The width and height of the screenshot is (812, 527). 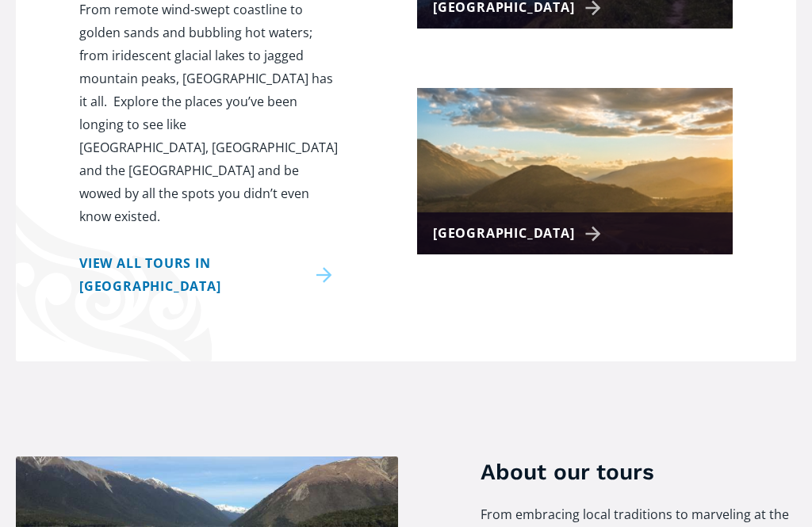 I want to click on h3: About our tours, so click(x=638, y=471).